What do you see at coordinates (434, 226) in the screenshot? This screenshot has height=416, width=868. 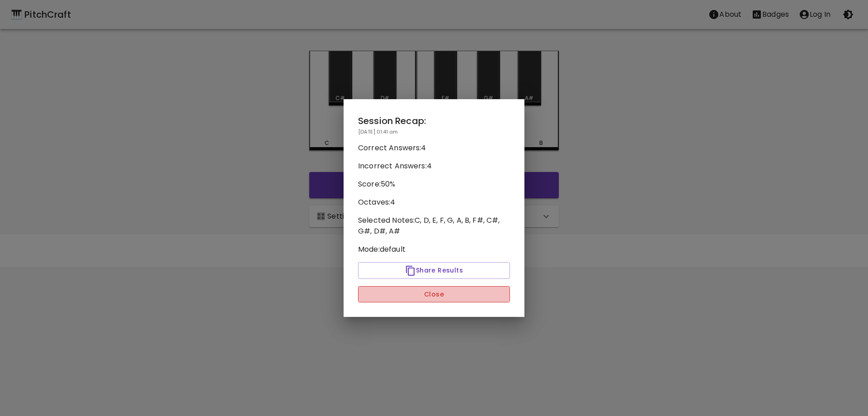 I see `p: Selected Notes: C, D, E, F, G, A, B, F#, C#, G#, D#, A#` at bounding box center [434, 226].